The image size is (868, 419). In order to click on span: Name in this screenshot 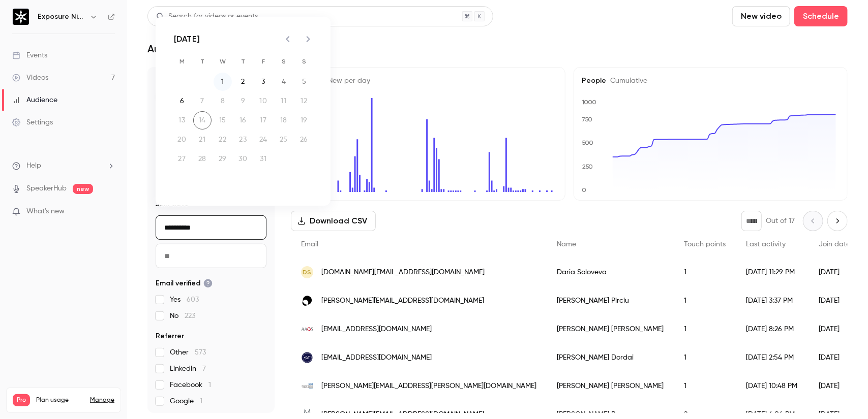, I will do `click(567, 244)`.